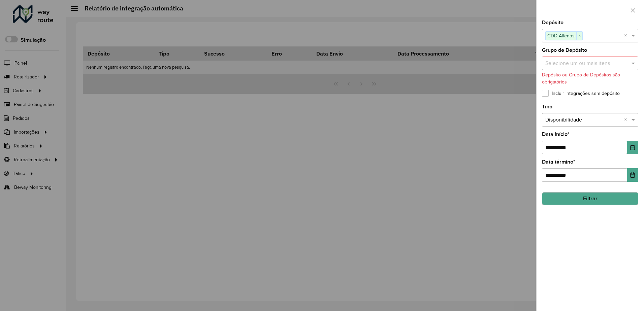 Image resolution: width=644 pixels, height=311 pixels. I want to click on label: Data início, so click(556, 134).